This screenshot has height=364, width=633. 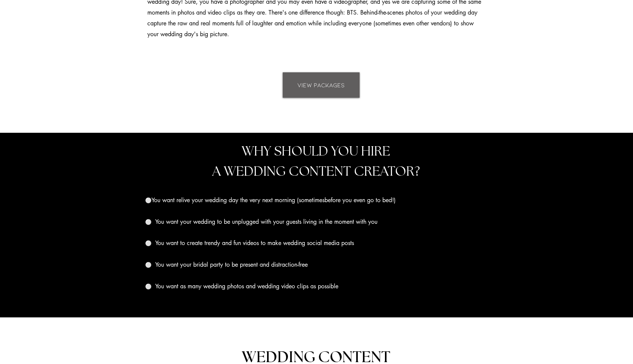 What do you see at coordinates (232, 286) in the screenshot?
I see `span: You want as many wedding photos and wedding video clips` at bounding box center [232, 286].